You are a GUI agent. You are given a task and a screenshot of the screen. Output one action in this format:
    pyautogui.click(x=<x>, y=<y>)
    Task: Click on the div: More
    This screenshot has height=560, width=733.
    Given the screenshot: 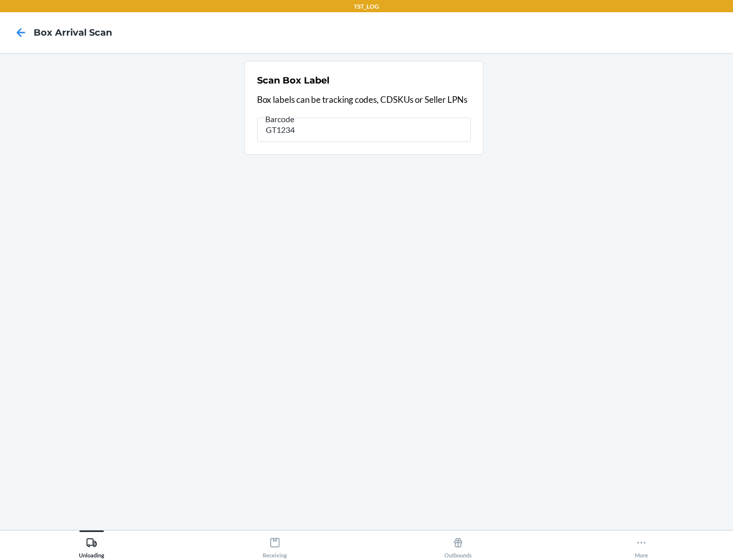 What is the action you would take?
    pyautogui.click(x=641, y=546)
    